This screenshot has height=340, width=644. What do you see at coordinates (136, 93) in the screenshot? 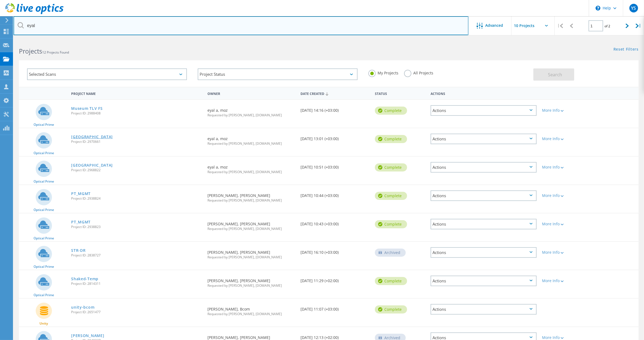
I see `div: Project Name` at bounding box center [136, 93].